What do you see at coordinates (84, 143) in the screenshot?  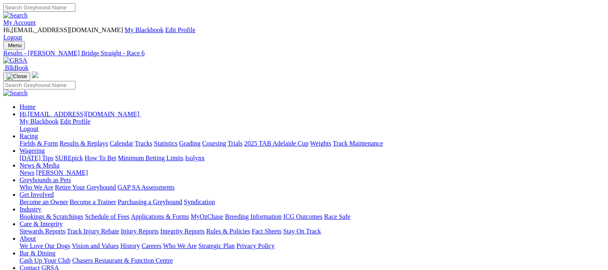 I see `a: Results & Replays` at bounding box center [84, 143].